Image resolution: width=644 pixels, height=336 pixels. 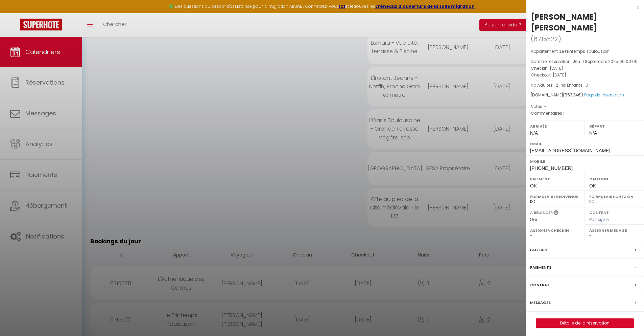 What do you see at coordinates (541, 213) in the screenshot?
I see `label: A relancer` at bounding box center [541, 213].